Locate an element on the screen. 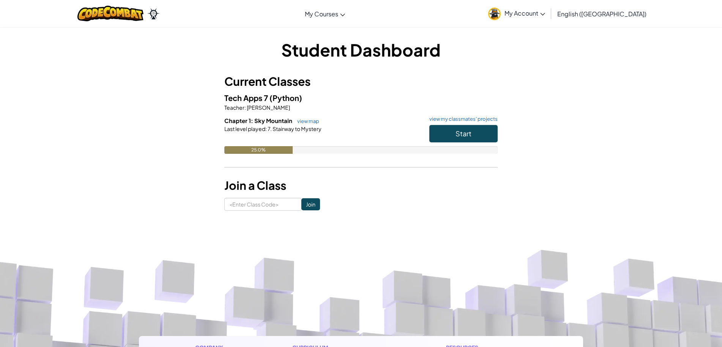 This screenshot has height=347, width=722. span: 7. is located at coordinates (269, 129).